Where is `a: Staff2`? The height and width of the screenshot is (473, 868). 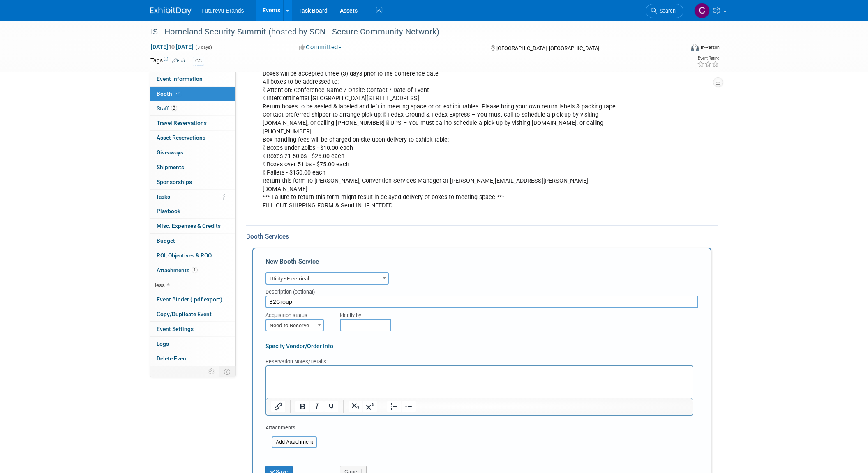 a: Staff2 is located at coordinates (193, 108).